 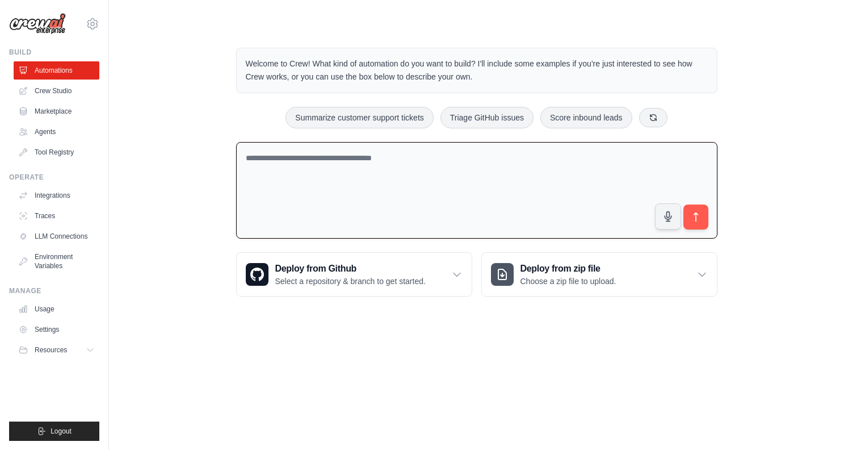 What do you see at coordinates (56, 261) in the screenshot?
I see `a: Environment Variables` at bounding box center [56, 261].